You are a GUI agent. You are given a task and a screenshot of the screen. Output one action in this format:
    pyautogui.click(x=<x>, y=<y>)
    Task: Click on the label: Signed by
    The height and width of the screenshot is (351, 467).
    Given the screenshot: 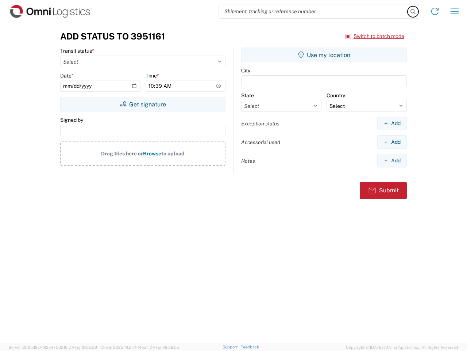 What is the action you would take?
    pyautogui.click(x=72, y=120)
    